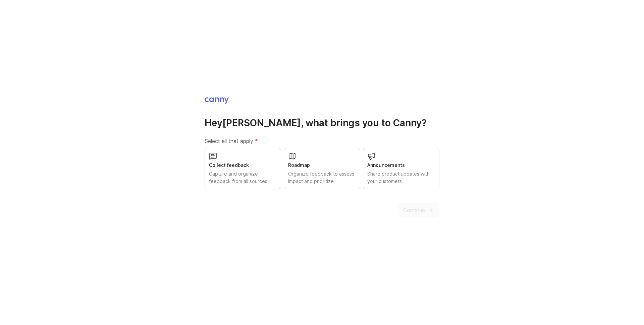 This screenshot has width=644, height=325. What do you see at coordinates (401, 168) in the screenshot?
I see `button: AnnouncementsShare product updates with your customers` at bounding box center [401, 168].